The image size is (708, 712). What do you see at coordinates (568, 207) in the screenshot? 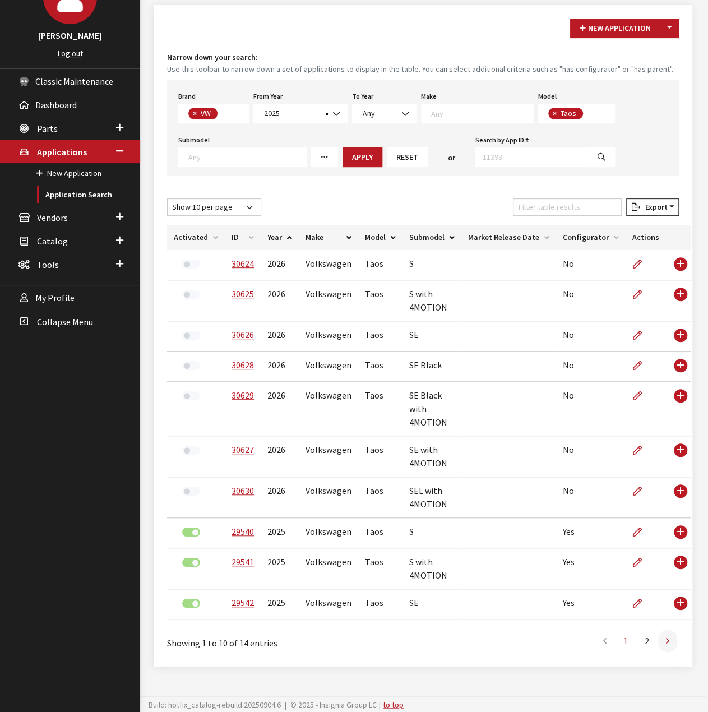
I see `input: Filter table results` at bounding box center [568, 207].